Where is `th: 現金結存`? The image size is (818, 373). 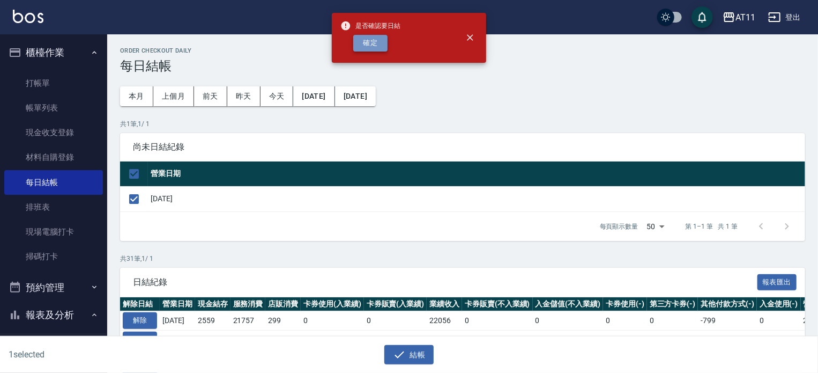
th: 現金結存 is located at coordinates (213, 304).